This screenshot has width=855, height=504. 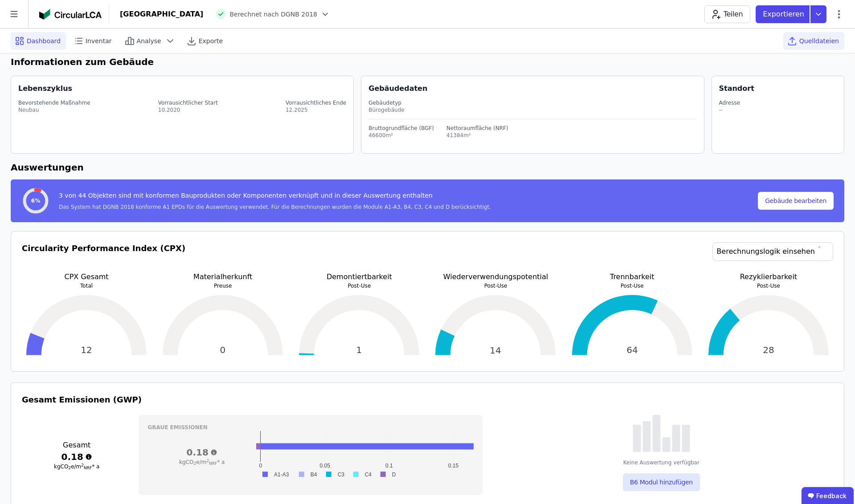 What do you see at coordinates (223, 286) in the screenshot?
I see `p: Preuse` at bounding box center [223, 286].